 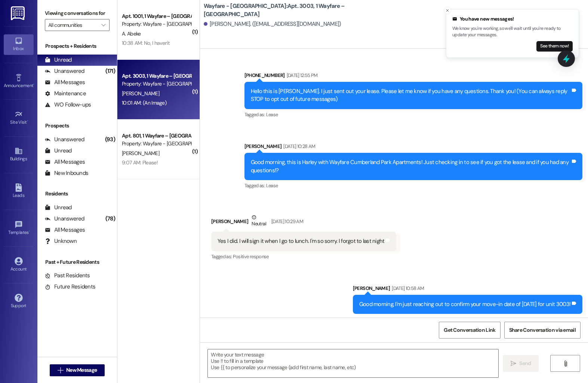 I want to click on a: Templates •, so click(x=18, y=228).